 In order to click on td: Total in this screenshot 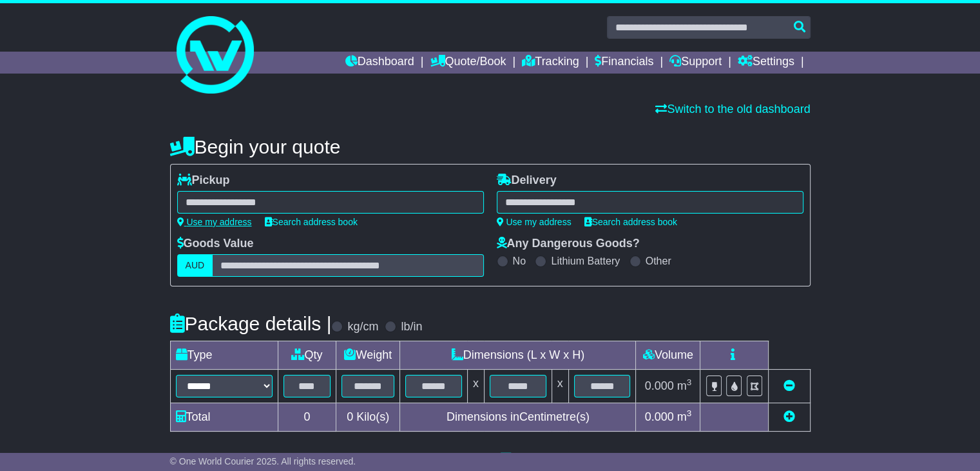, I will do `click(224, 417)`.